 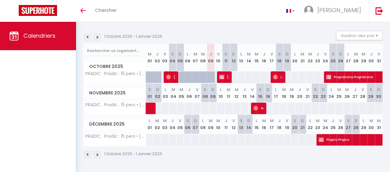 I want to click on th: 25, so click(x=339, y=93).